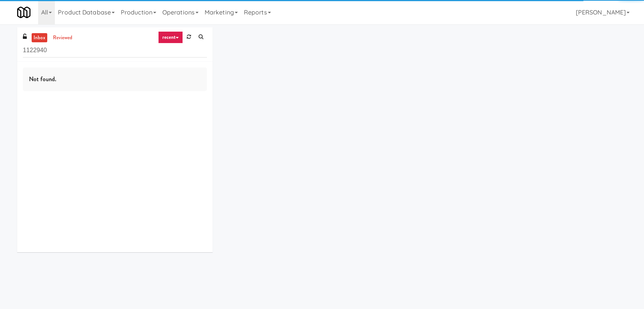 This screenshot has width=644, height=309. I want to click on a: inbox, so click(39, 38).